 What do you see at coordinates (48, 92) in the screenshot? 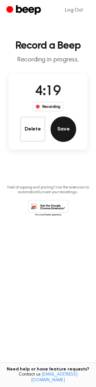
I see `span: 4:19` at bounding box center [48, 92].